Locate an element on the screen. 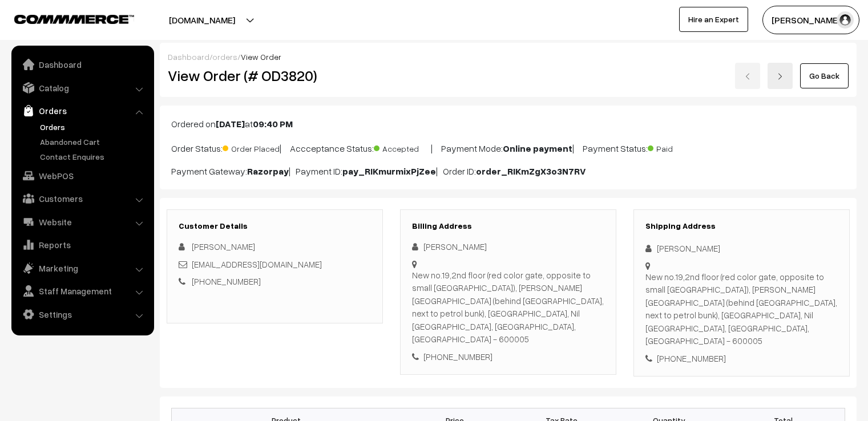 Image resolution: width=868 pixels, height=421 pixels. h2: View Order (# OD3820) is located at coordinates (276, 76).